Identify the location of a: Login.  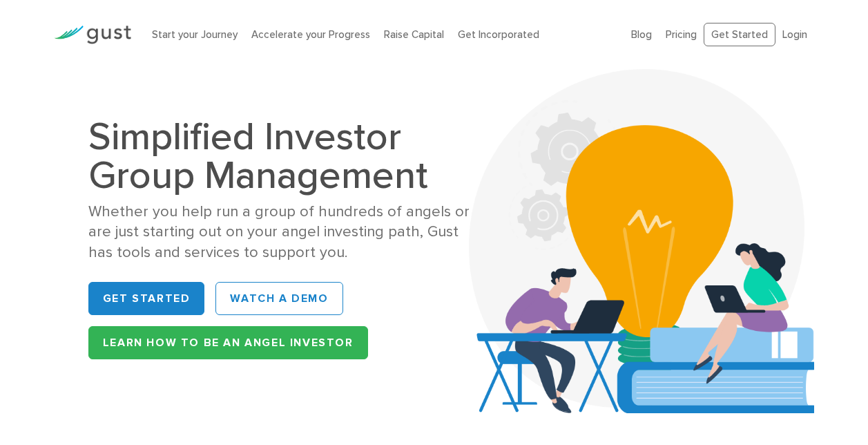
(795, 35).